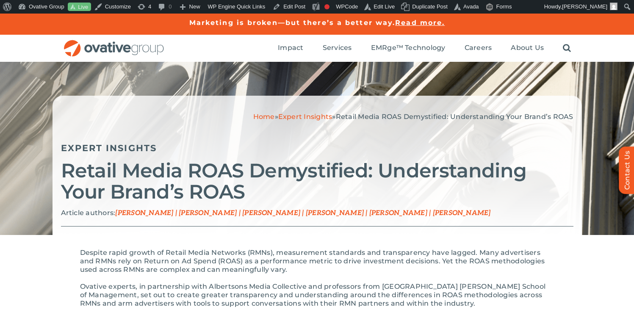 Image resolution: width=634 pixels, height=315 pixels. I want to click on a: Live, so click(79, 7).